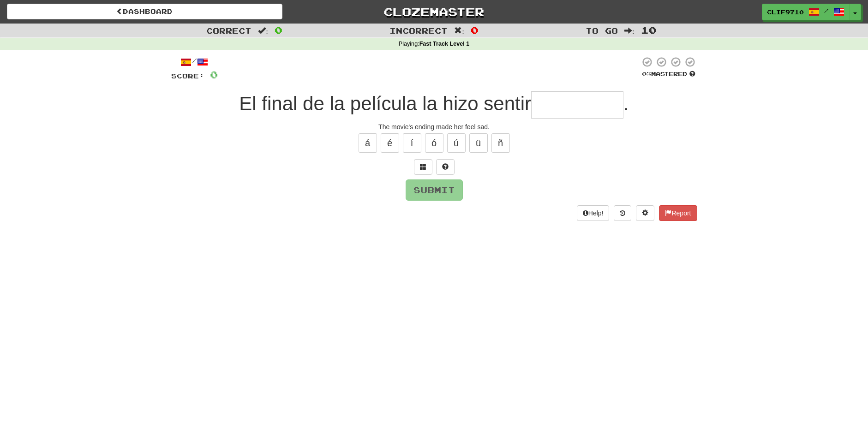  I want to click on button: Help!, so click(593, 213).